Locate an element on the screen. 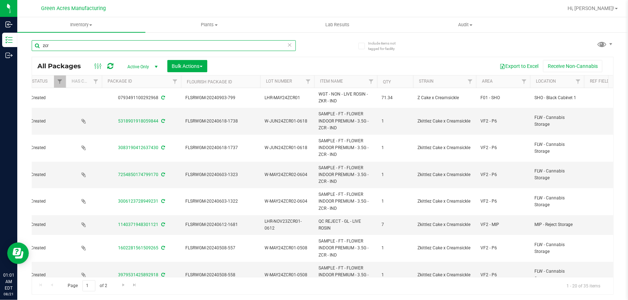 Image resolution: width=628 pixels, height=300 pixels. span: W-JUN24ZCR01-0618 is located at coordinates (287, 121).